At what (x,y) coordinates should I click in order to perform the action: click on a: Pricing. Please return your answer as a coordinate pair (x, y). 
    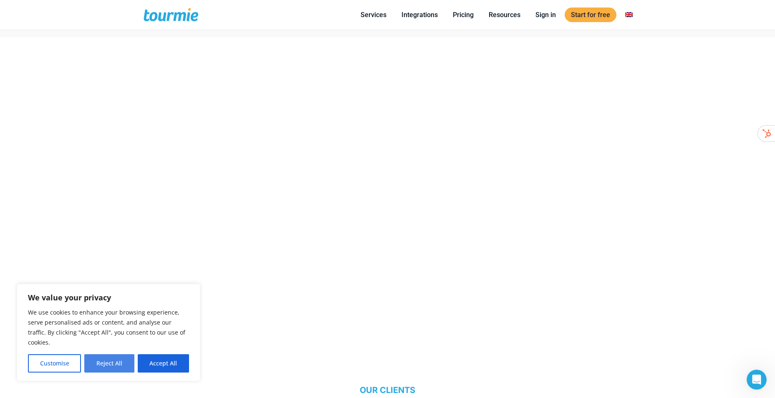
    Looking at the image, I should click on (464, 15).